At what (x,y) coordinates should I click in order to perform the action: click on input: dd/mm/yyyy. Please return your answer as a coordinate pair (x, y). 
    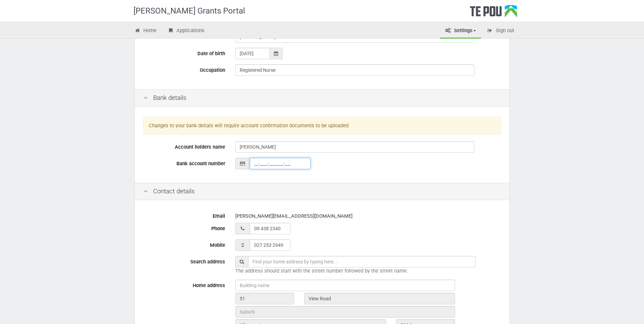
    Looking at the image, I should click on (253, 53).